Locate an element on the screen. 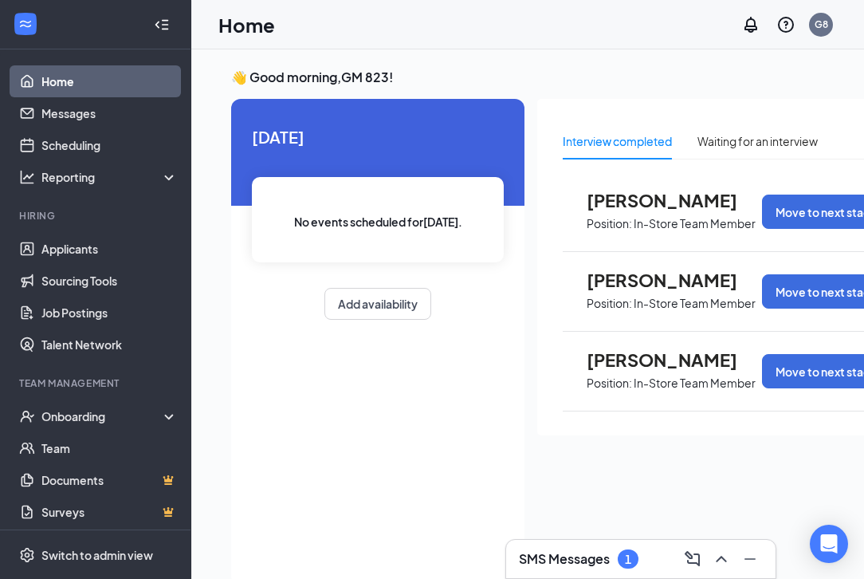 This screenshot has width=864, height=579. a: SurveysCrown is located at coordinates (109, 512).